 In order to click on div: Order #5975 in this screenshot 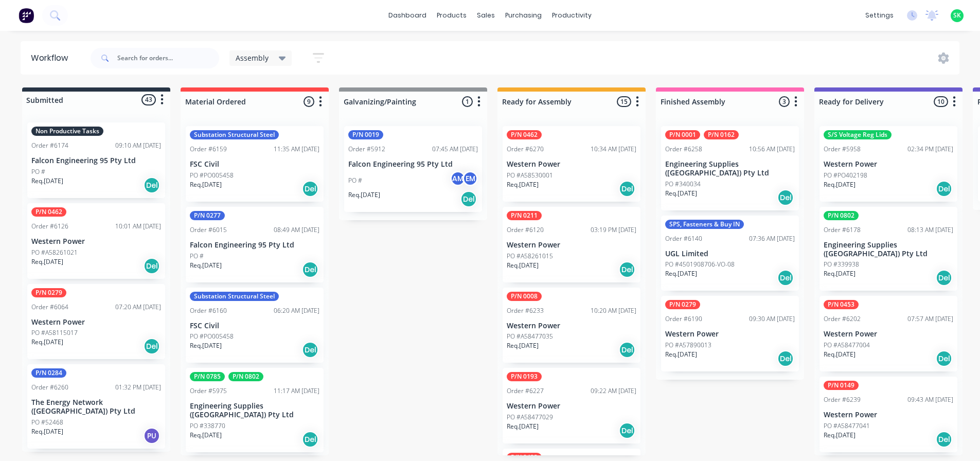, I will do `click(209, 391)`.